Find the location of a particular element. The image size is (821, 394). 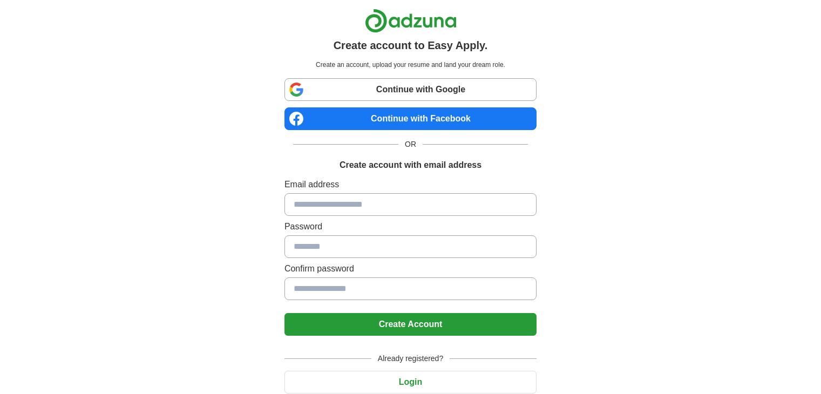

span: OR is located at coordinates (410, 144).